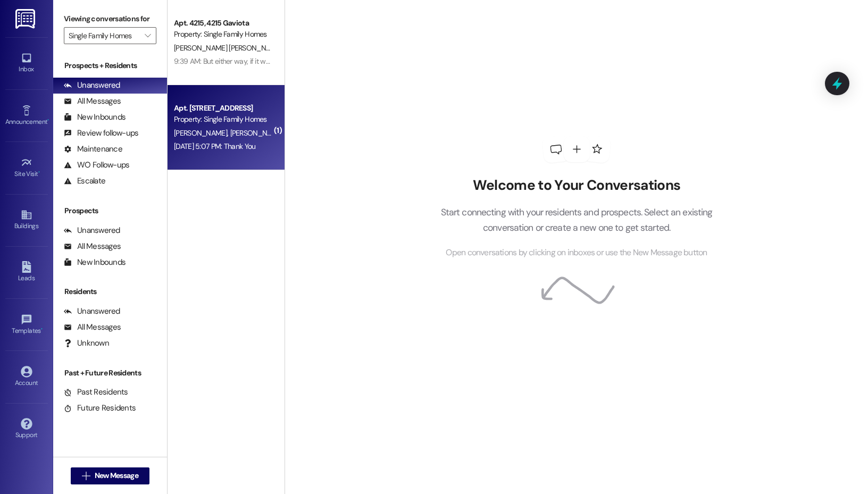  What do you see at coordinates (27, 220) in the screenshot?
I see `a: Buildings` at bounding box center [27, 220].